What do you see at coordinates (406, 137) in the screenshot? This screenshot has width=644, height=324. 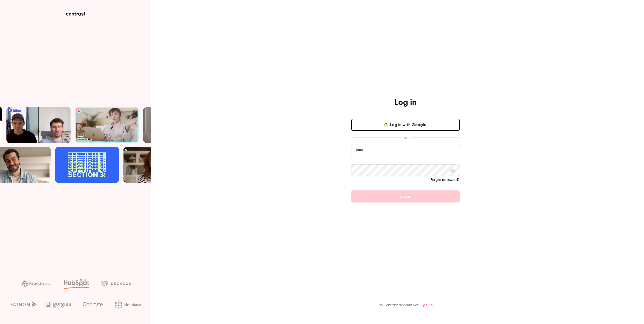 I see `span: or` at bounding box center [406, 137].